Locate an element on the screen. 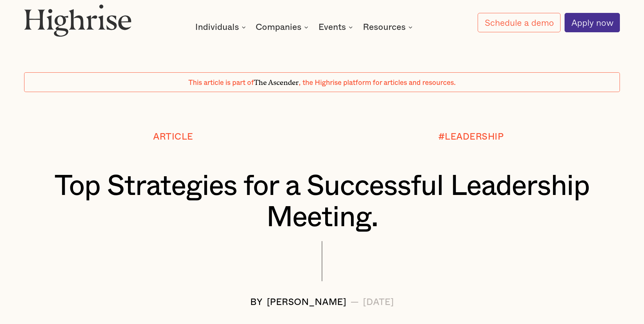 This screenshot has height=324, width=644. div: #LEADERSHIP is located at coordinates (471, 137).